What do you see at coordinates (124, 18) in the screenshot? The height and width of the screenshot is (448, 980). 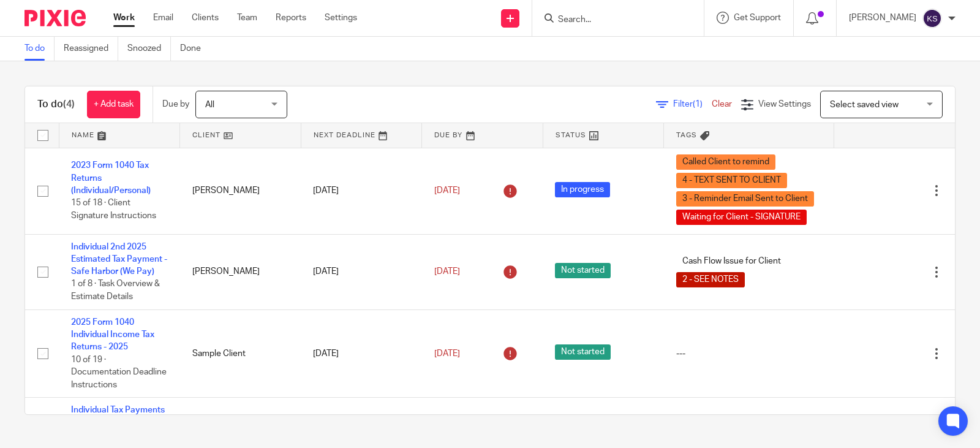 I see `a: Work` at bounding box center [124, 18].